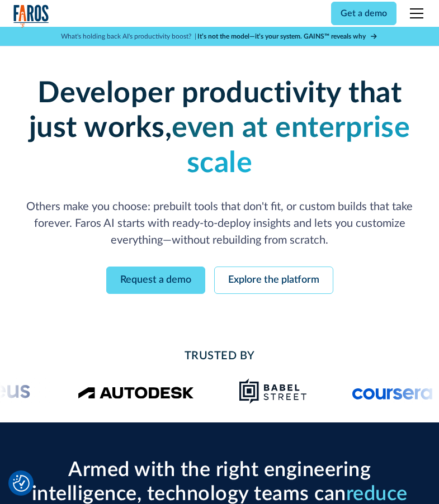 This screenshot has width=439, height=504. I want to click on a: It’s not the model—it’s your system. GAINS™ reveals why, so click(288, 37).